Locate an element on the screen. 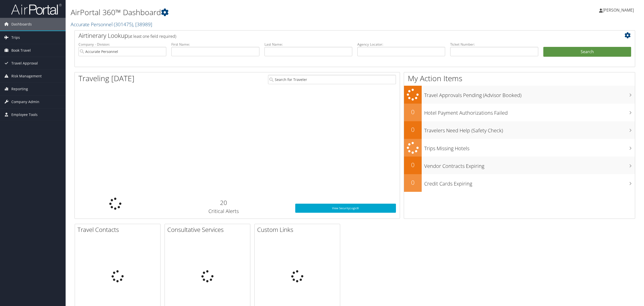  a: Trips Missing Hotels is located at coordinates (519, 148).